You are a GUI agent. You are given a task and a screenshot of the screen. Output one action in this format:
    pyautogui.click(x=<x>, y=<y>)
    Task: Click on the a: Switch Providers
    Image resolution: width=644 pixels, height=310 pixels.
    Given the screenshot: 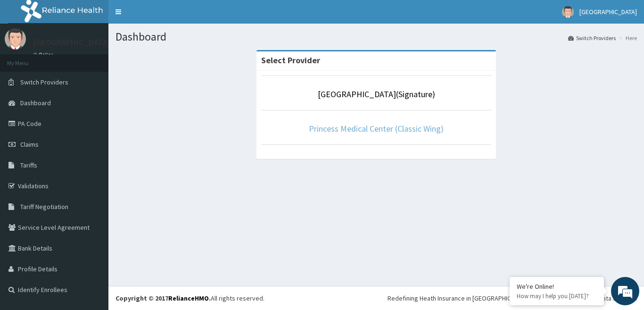 What is the action you would take?
    pyautogui.click(x=592, y=37)
    